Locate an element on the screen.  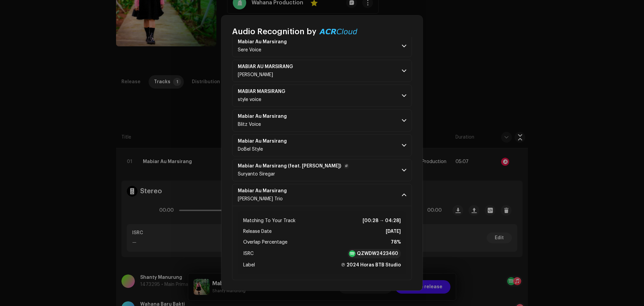
span: style voice is located at coordinates (250, 100).